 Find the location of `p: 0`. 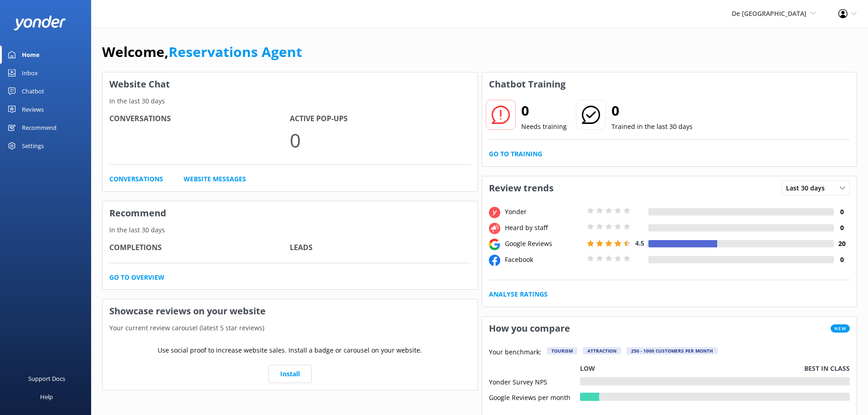

p: 0 is located at coordinates (380, 140).